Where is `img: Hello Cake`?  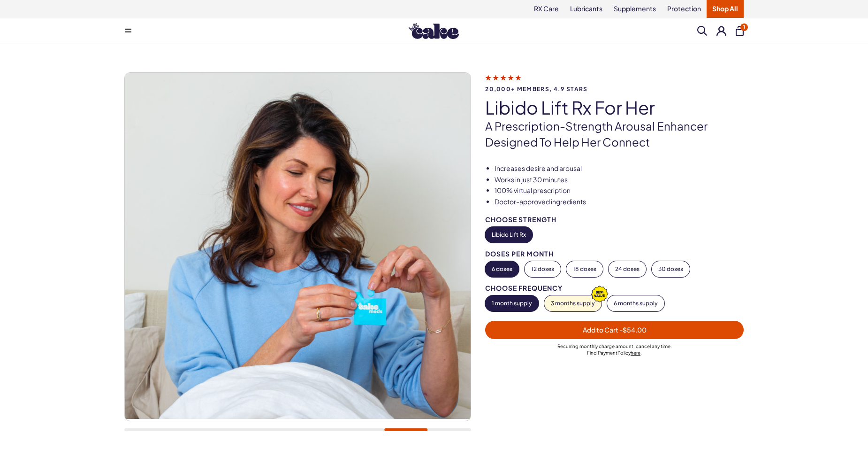 img: Hello Cake is located at coordinates (433, 31).